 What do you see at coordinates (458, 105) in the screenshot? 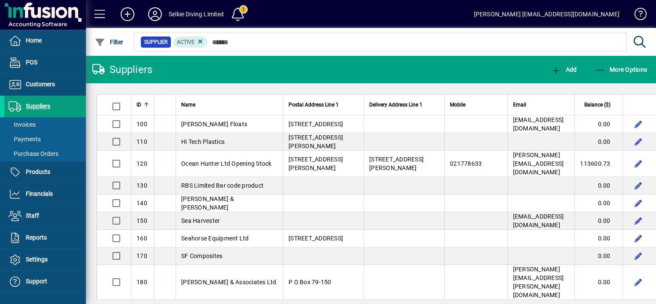
I see `span: Mobile` at bounding box center [458, 105].